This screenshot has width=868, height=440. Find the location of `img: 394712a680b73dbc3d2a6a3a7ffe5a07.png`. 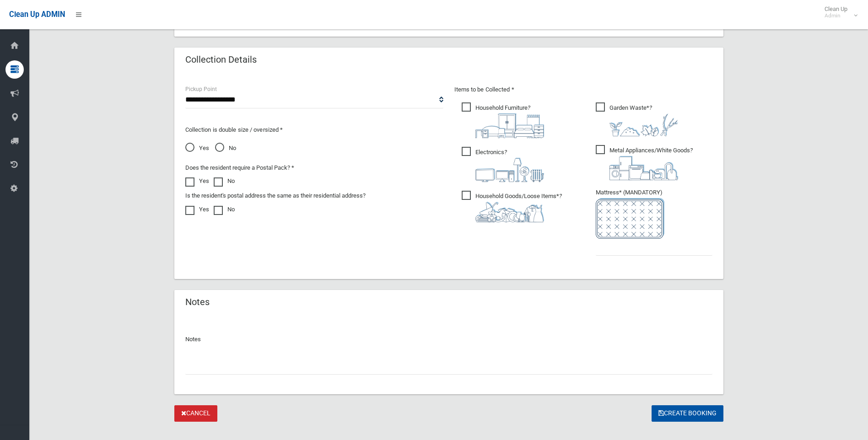

img: 394712a680b73dbc3d2a6a3a7ffe5a07.png is located at coordinates (510, 170).